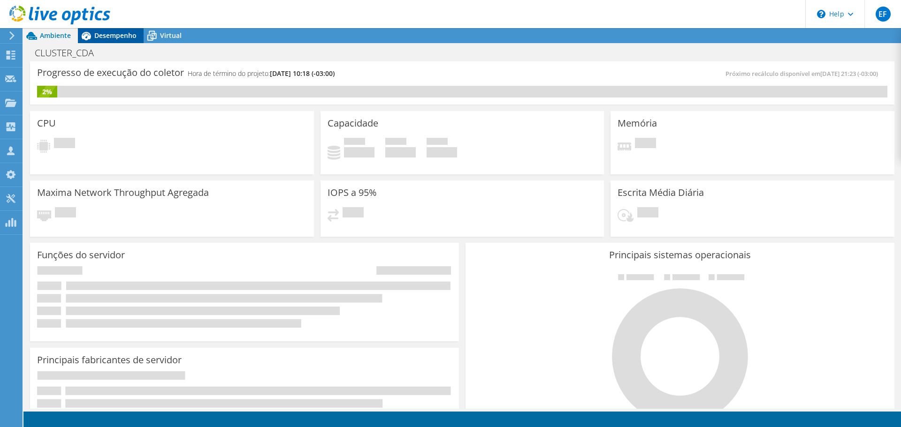 This screenshot has width=901, height=427. Describe the element at coordinates (47, 92) in the screenshot. I see `div: 2%` at that location.